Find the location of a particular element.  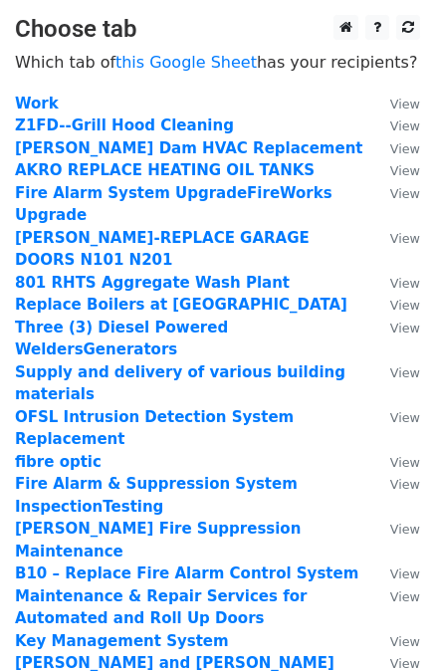

a: OFSL Intrusion Detection System Replacement is located at coordinates (154, 428).